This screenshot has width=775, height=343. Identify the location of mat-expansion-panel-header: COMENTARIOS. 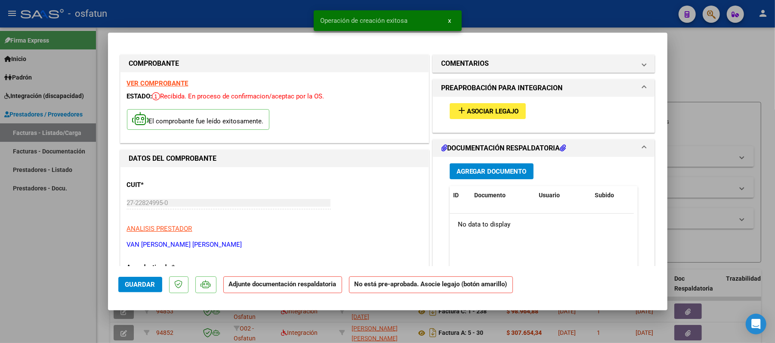
(544, 64).